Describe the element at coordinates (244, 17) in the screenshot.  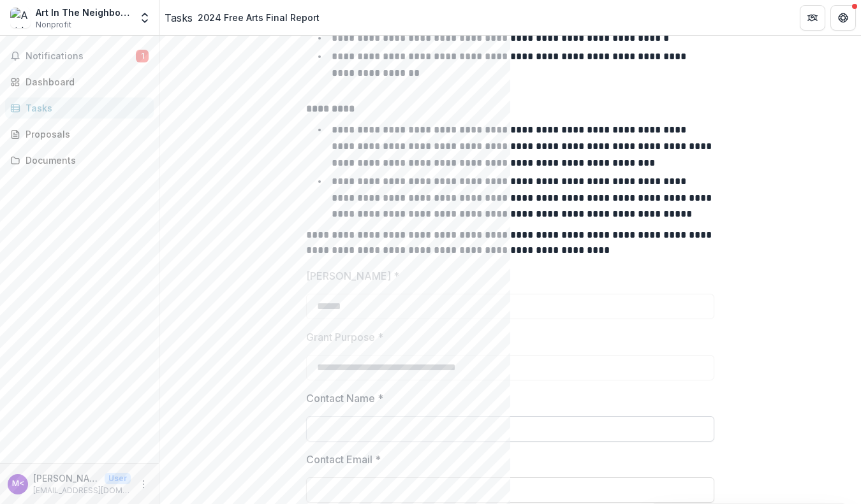
I see `nav: breadcrumb` at that location.